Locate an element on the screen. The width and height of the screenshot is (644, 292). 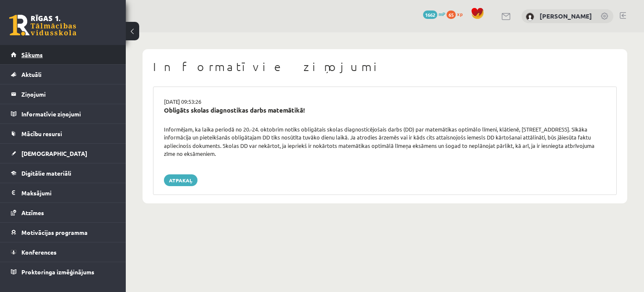
a: Mācību resursi is located at coordinates (63, 133).